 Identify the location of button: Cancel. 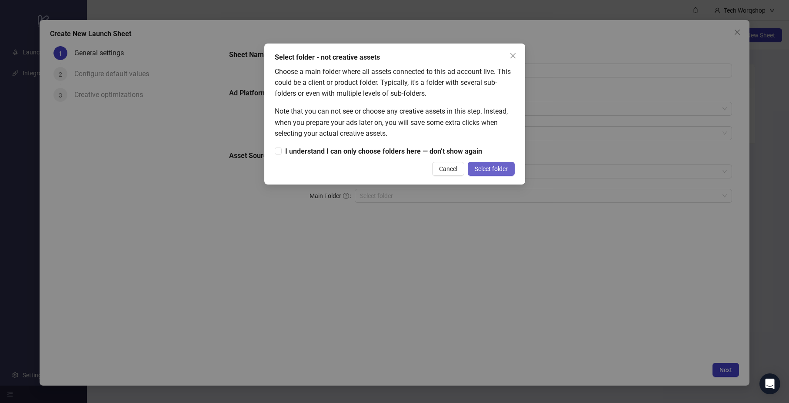
(448, 169).